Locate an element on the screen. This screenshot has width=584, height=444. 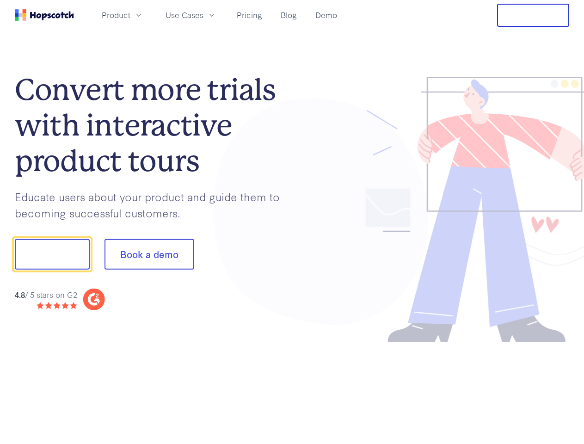
button: Free Trial is located at coordinates (533, 15).